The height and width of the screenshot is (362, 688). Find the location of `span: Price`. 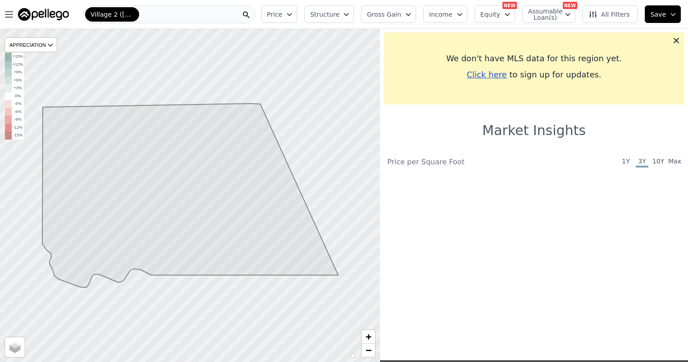

span: Price is located at coordinates (275, 14).